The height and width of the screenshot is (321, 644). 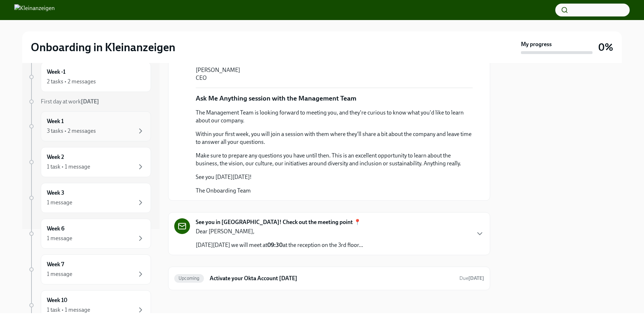 What do you see at coordinates (89, 234) in the screenshot?
I see `a: Week 61 message` at bounding box center [89, 234].